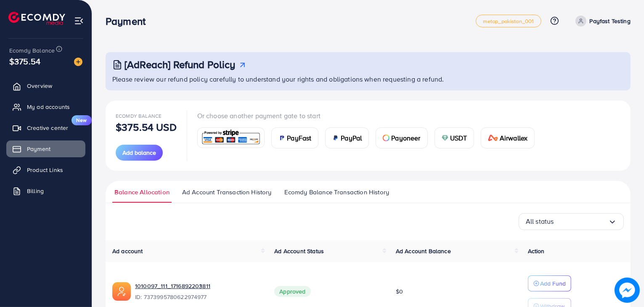 Image resolution: width=644 pixels, height=307 pixels. I want to click on p: Add Fund, so click(553, 284).